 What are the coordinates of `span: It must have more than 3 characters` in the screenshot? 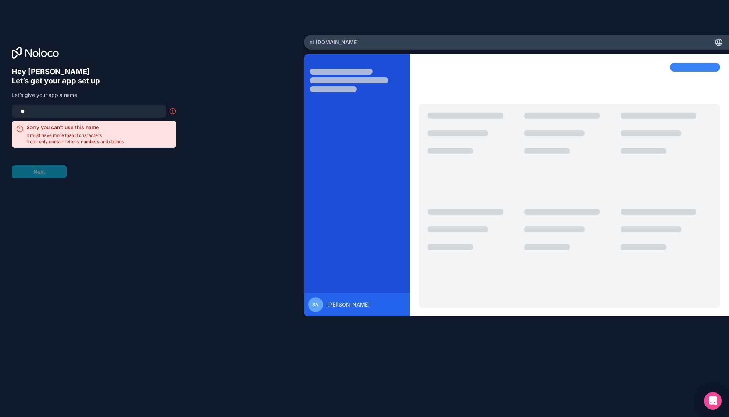 It's located at (75, 136).